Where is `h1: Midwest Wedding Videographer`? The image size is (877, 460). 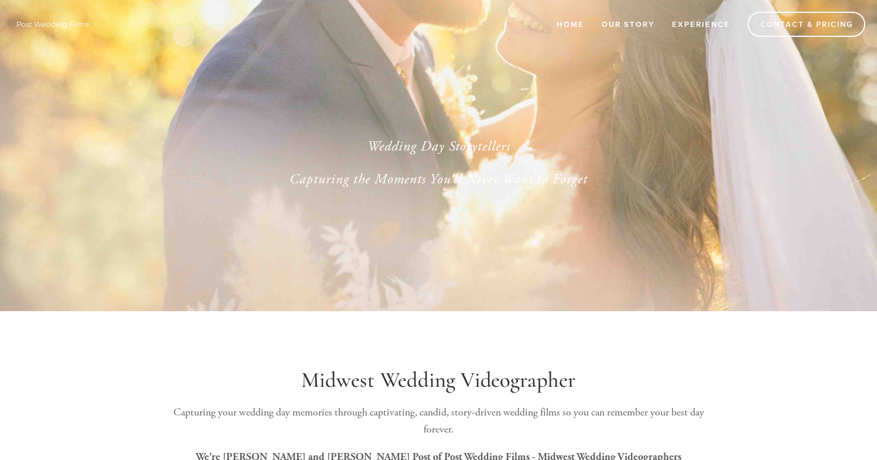
h1: Midwest Wedding Videographer is located at coordinates (439, 380).